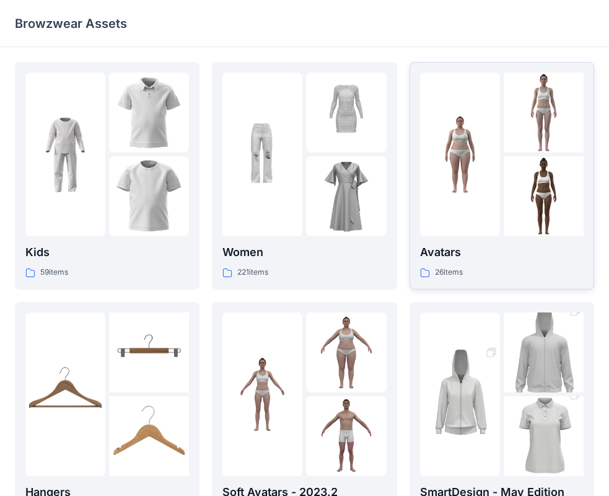  Describe the element at coordinates (502, 252) in the screenshot. I see `p: Avatars` at that location.